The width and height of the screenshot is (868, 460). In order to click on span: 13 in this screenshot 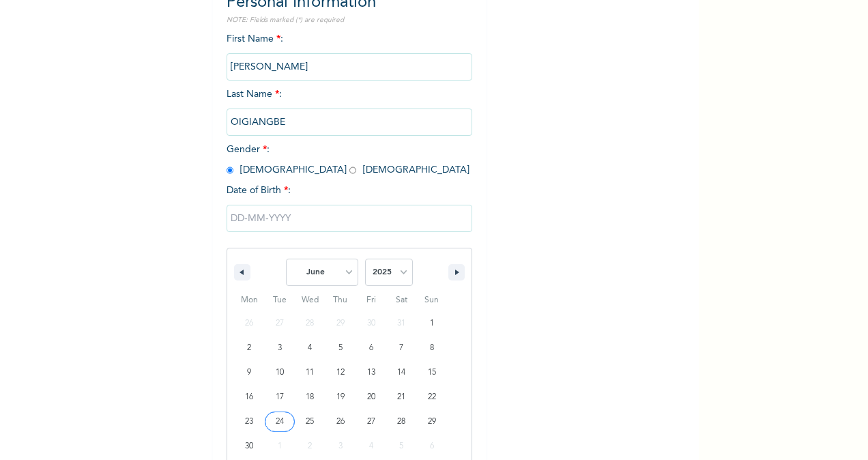, I will do `click(371, 373)`.